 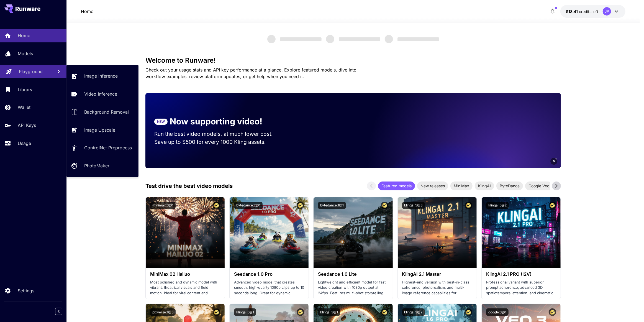 What do you see at coordinates (219, 142) in the screenshot?
I see `p: Save up to $500 for every 1000 Kling assets.` at bounding box center [219, 142].